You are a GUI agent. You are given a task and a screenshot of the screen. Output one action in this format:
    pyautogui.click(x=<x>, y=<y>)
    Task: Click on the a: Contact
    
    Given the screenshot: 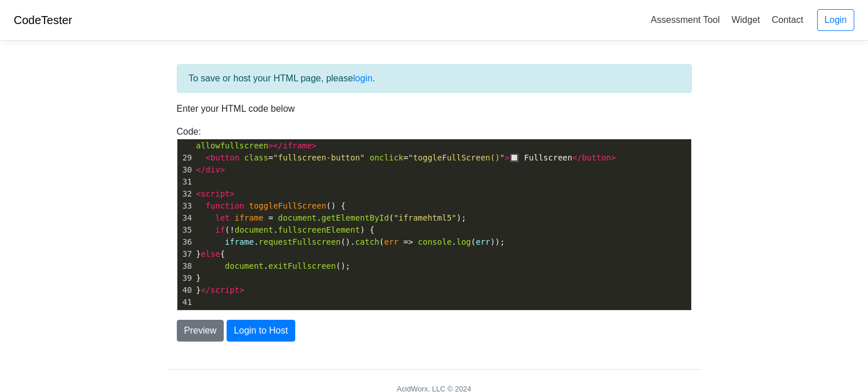 What is the action you would take?
    pyautogui.click(x=788, y=19)
    